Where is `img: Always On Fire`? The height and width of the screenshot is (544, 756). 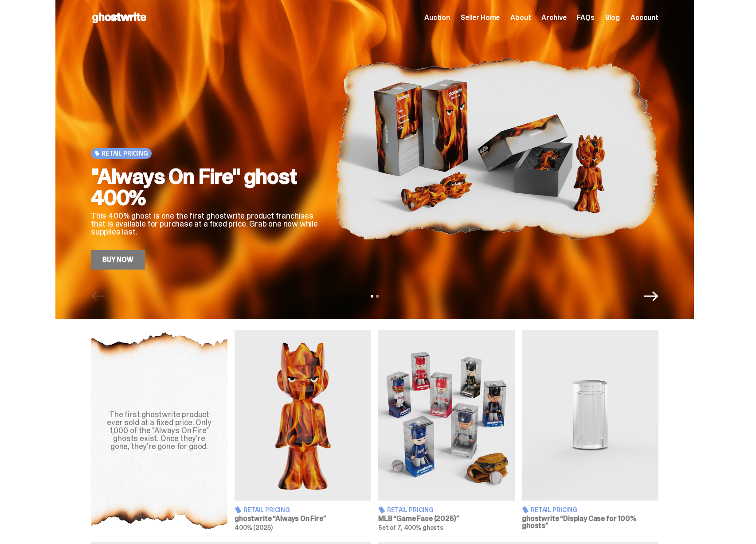 img: Always On Fire is located at coordinates (303, 415).